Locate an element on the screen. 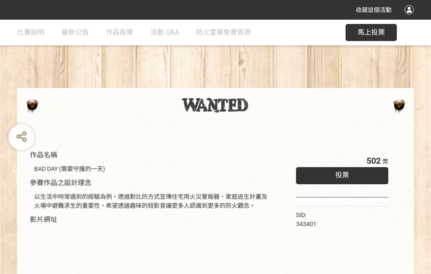  a: 防火宣導免費資源 is located at coordinates (223, 32).